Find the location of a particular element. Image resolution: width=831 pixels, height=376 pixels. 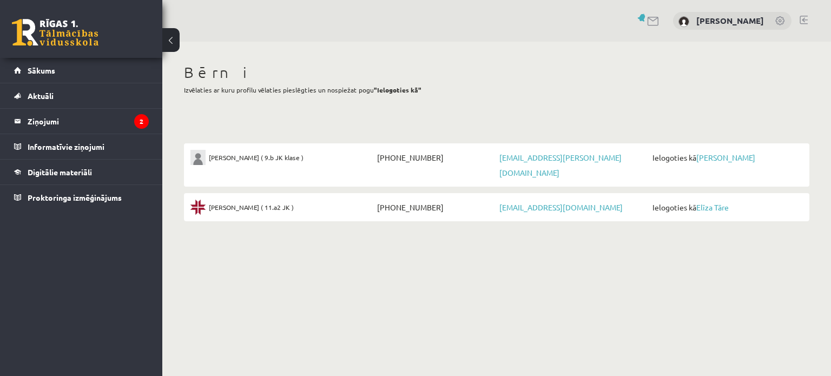

h1: Bērni is located at coordinates (496, 72).